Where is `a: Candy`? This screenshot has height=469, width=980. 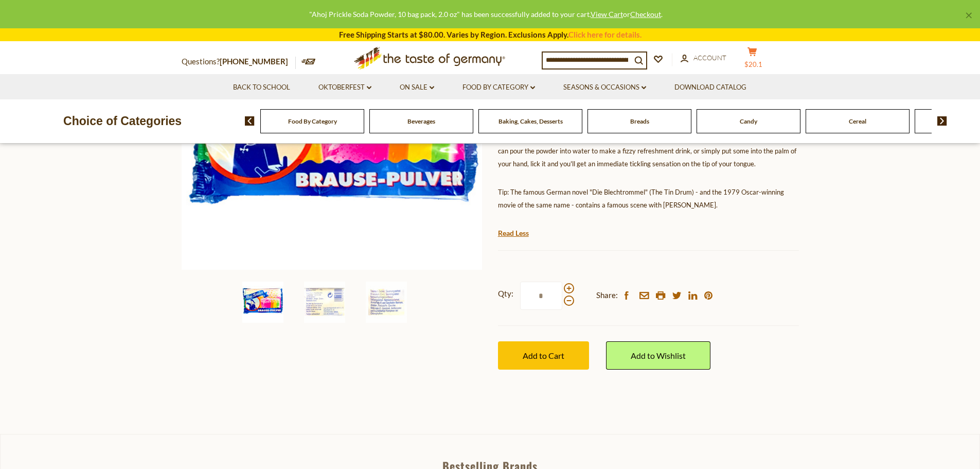
a: Candy is located at coordinates (749, 121).